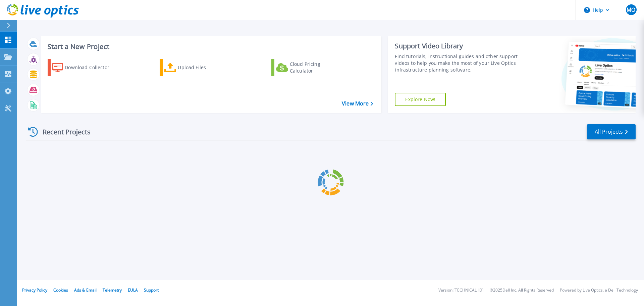  I want to click on div: Recent Projects, so click(63, 132).